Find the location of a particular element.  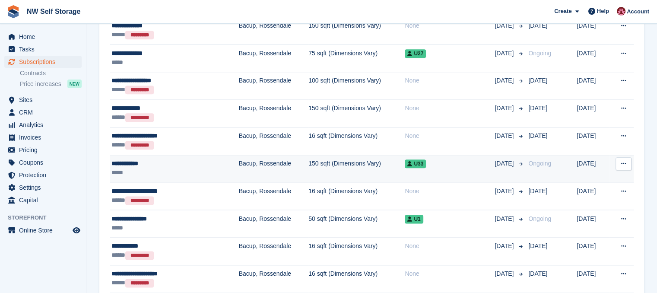

span: Invoices is located at coordinates (45, 137).